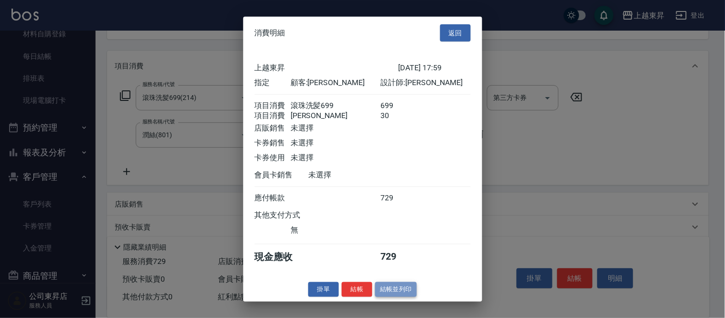  I want to click on div: 上越東昇, so click(327, 68).